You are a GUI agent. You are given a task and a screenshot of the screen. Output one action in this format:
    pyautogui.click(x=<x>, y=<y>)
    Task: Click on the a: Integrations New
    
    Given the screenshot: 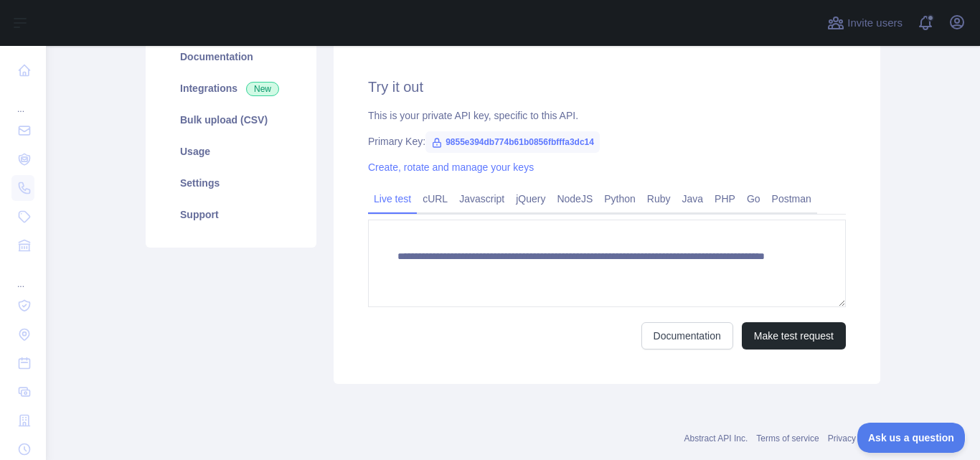 What is the action you would take?
    pyautogui.click(x=231, y=88)
    